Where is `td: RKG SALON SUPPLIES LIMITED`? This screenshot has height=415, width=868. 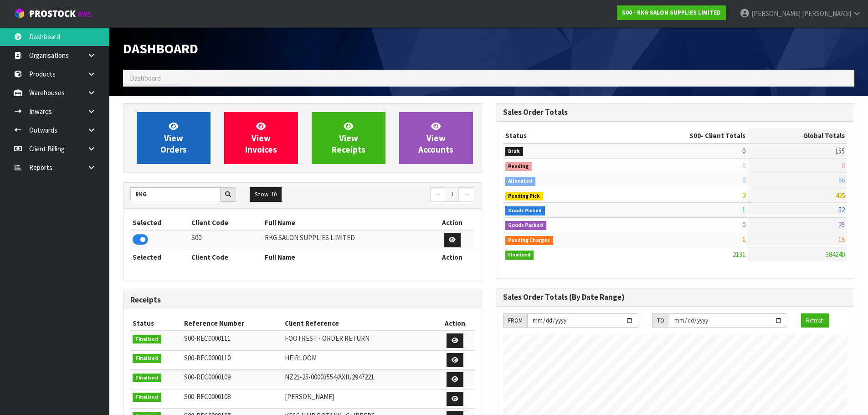 td: RKG SALON SUPPLIES LIMITED is located at coordinates (346, 239).